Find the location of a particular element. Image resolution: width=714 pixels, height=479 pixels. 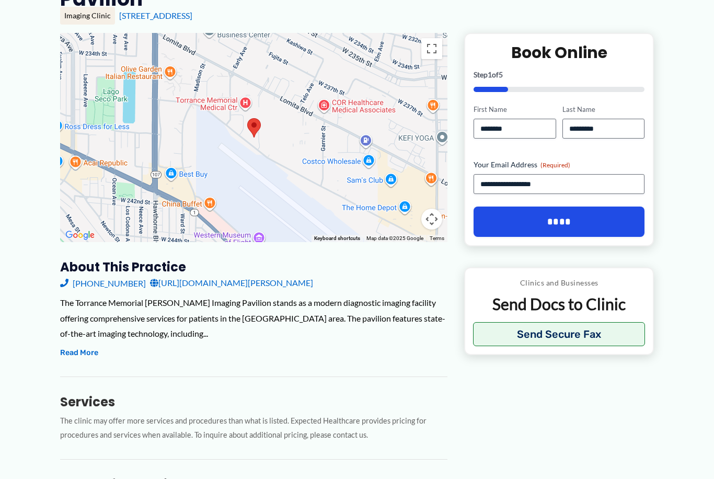

h2: Book Online is located at coordinates (559, 52).